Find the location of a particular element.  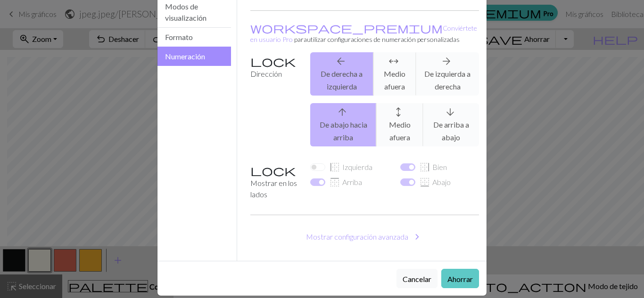

span: chevron_right is located at coordinates (417, 236).